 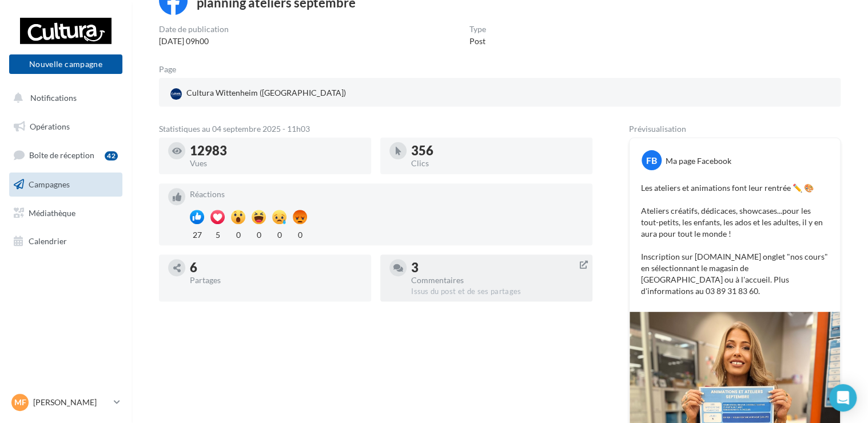 I want to click on div: 42, so click(x=111, y=155).